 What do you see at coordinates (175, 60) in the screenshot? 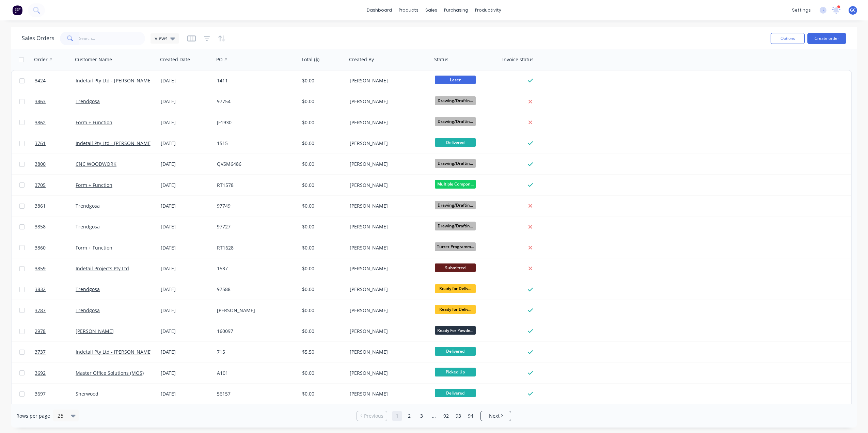
I see `div: Created Date` at bounding box center [175, 60].